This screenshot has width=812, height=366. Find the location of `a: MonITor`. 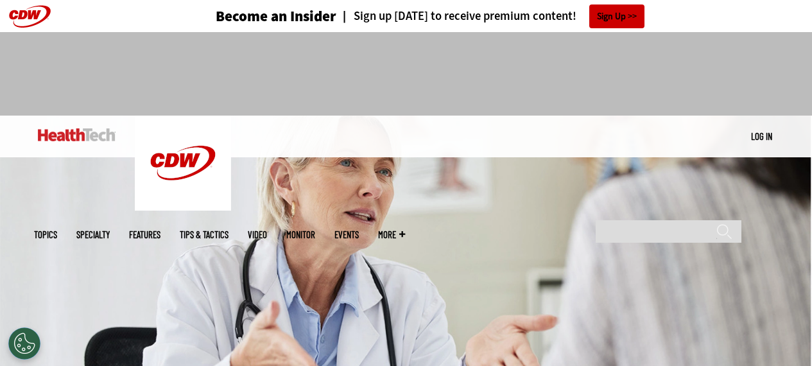

a: MonITor is located at coordinates (301, 234).